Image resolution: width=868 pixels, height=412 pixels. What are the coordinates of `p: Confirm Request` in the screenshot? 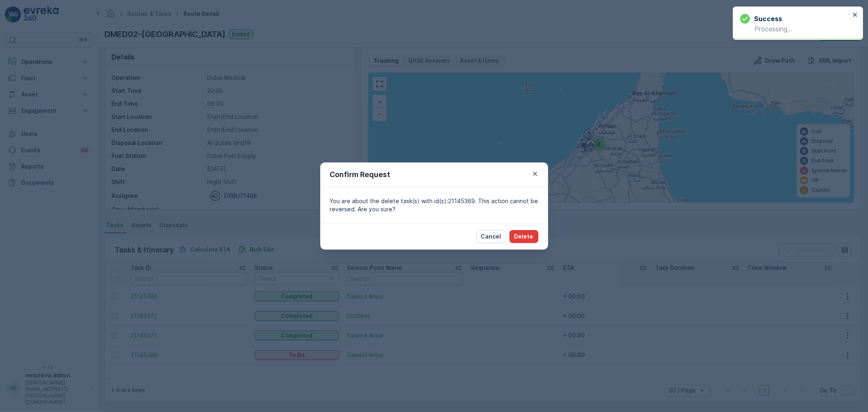 It's located at (360, 175).